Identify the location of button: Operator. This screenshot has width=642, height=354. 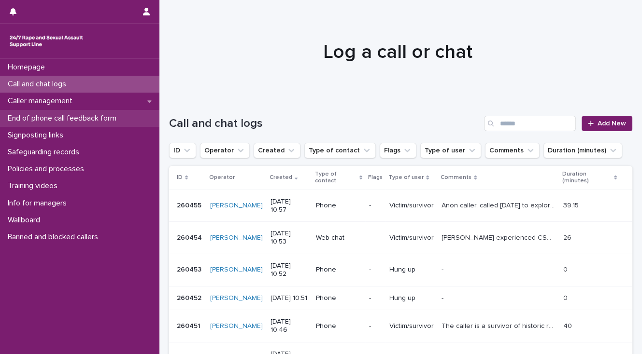
(225, 151).